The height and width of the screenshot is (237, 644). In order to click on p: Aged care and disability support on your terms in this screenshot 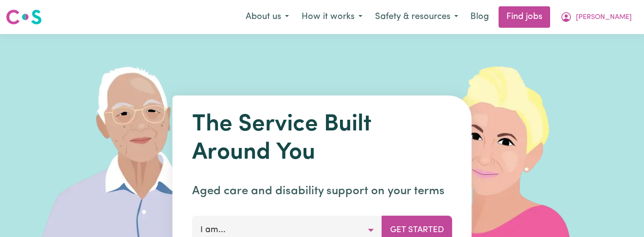, I will do `click(322, 191)`.